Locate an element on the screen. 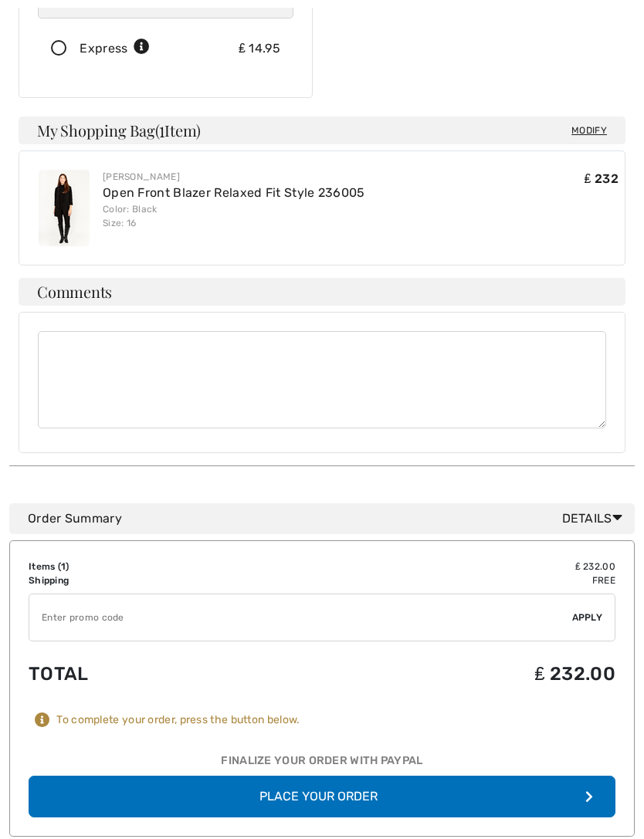 This screenshot has width=644, height=839. span: Details is located at coordinates (595, 518).